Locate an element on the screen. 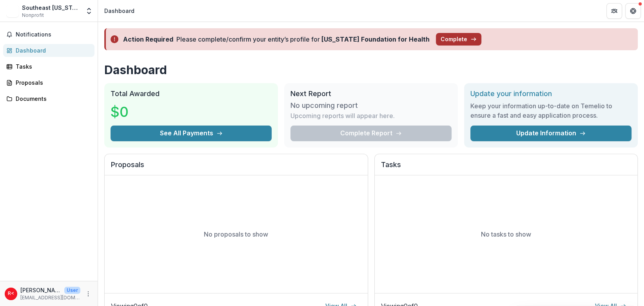  a: Dashboard is located at coordinates (49, 50).